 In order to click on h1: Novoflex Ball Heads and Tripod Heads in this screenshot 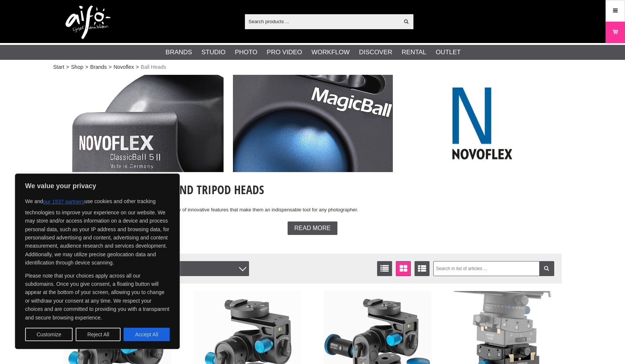, I will do `click(313, 190)`.